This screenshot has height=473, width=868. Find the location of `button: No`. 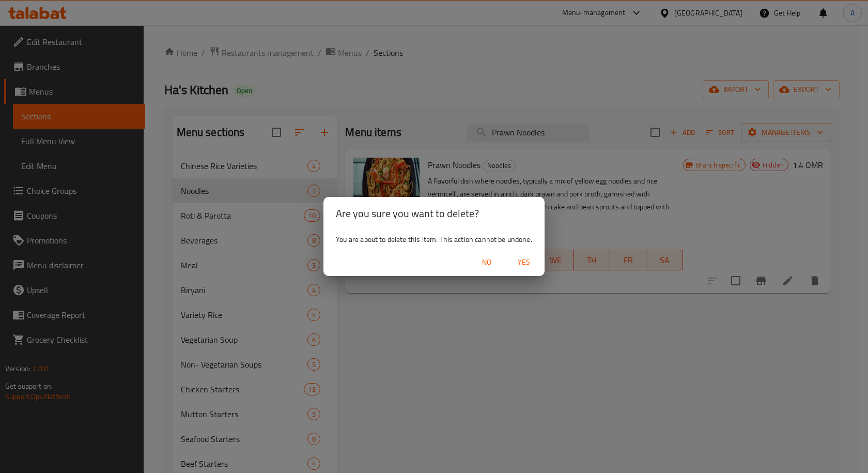

button: No is located at coordinates (486, 262).